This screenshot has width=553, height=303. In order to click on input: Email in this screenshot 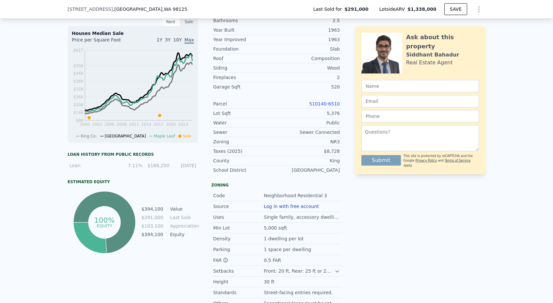, I will do `click(420, 101)`.